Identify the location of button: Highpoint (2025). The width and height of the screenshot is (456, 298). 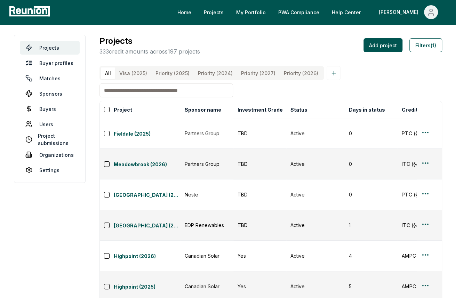
(147, 287).